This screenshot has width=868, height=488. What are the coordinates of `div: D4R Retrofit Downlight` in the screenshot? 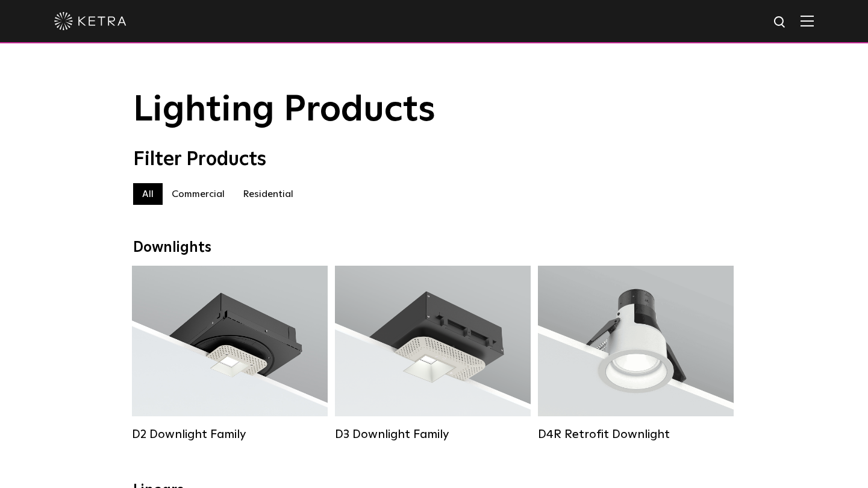 It's located at (635, 435).